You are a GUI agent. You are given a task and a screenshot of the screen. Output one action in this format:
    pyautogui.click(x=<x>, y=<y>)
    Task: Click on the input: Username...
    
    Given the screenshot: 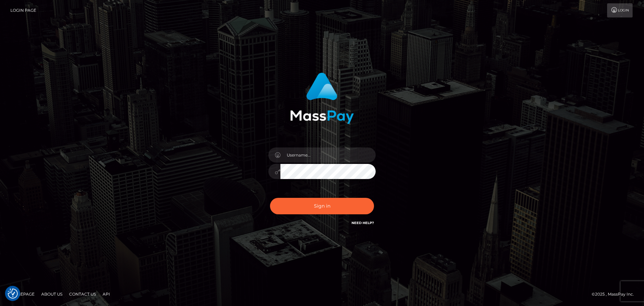 What is the action you would take?
    pyautogui.click(x=328, y=155)
    